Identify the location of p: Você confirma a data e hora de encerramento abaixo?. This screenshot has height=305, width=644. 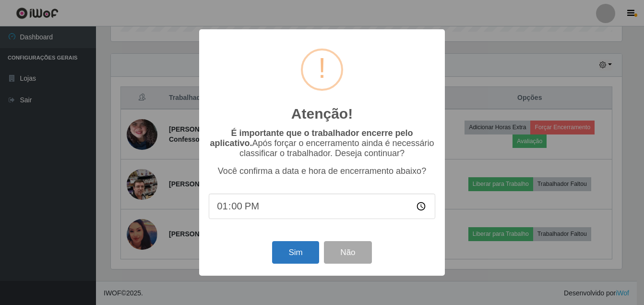
(322, 171).